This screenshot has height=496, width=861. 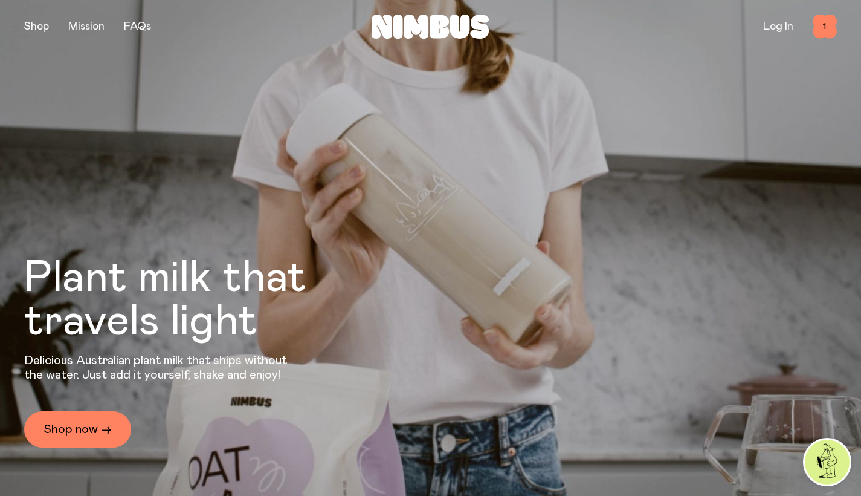 I want to click on button: 1, so click(x=825, y=27).